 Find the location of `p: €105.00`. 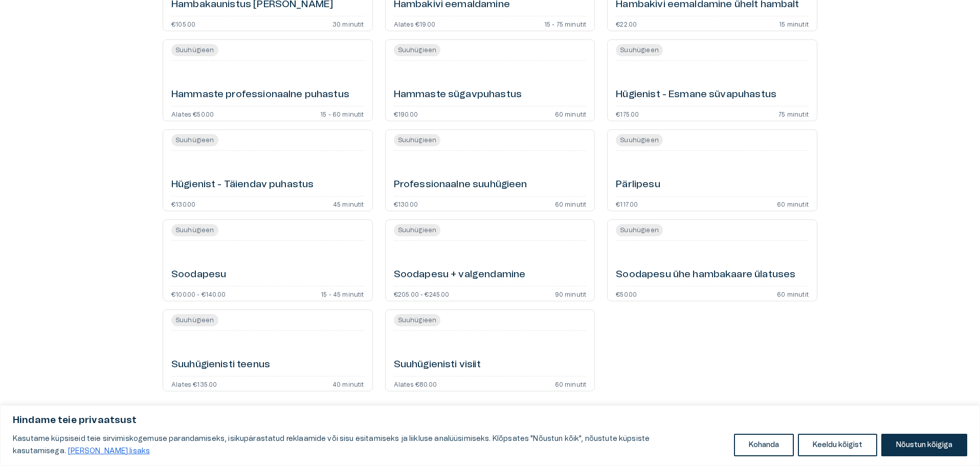

p: €105.00 is located at coordinates (183, 24).